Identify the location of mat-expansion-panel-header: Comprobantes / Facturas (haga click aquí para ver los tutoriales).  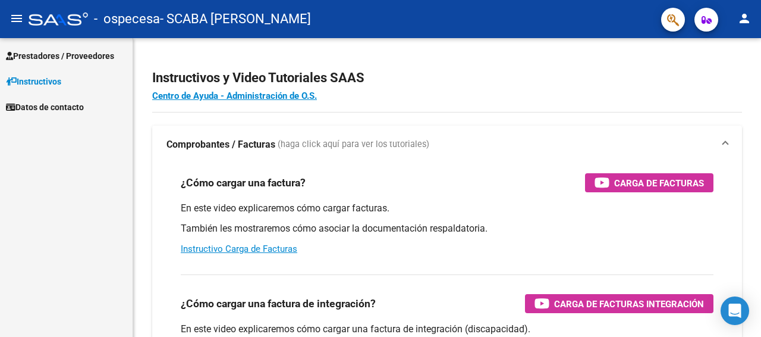
(447, 145).